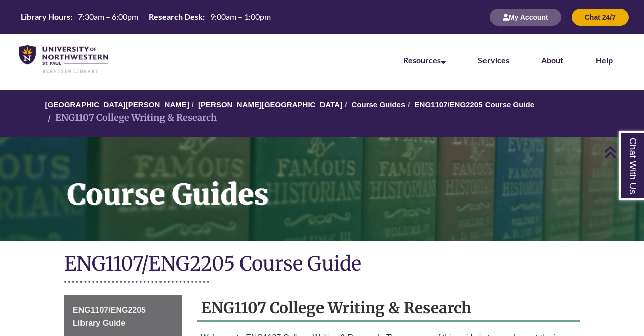  What do you see at coordinates (109, 316) in the screenshot?
I see `span: ENG1107/ENG2205 Library Guide` at bounding box center [109, 316].